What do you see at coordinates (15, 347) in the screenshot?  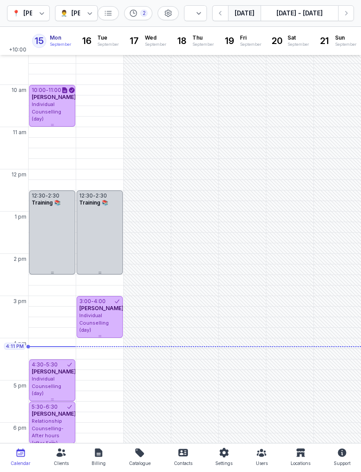 I see `span: 4:11 PM` at bounding box center [15, 347].